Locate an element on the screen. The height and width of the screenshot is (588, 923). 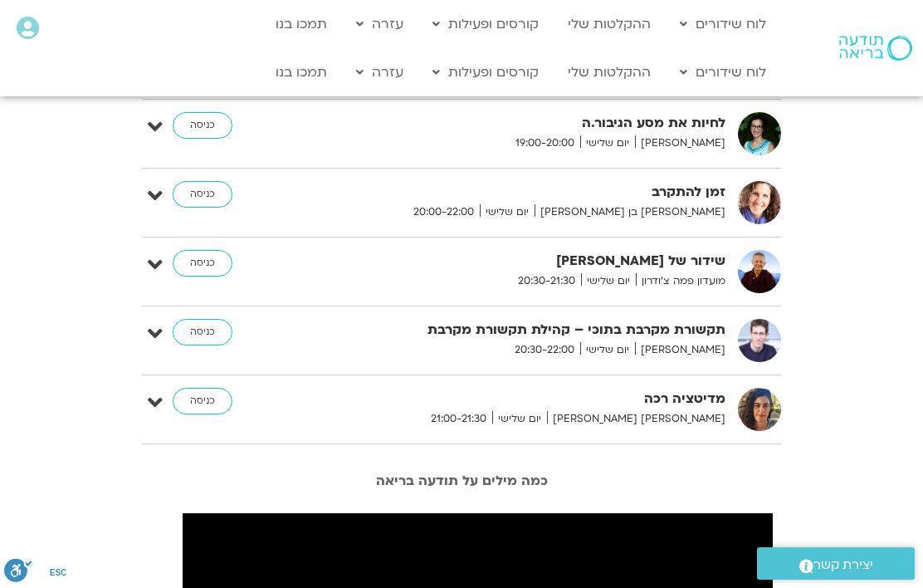
a: יצירת קשר is located at coordinates (837, 563).